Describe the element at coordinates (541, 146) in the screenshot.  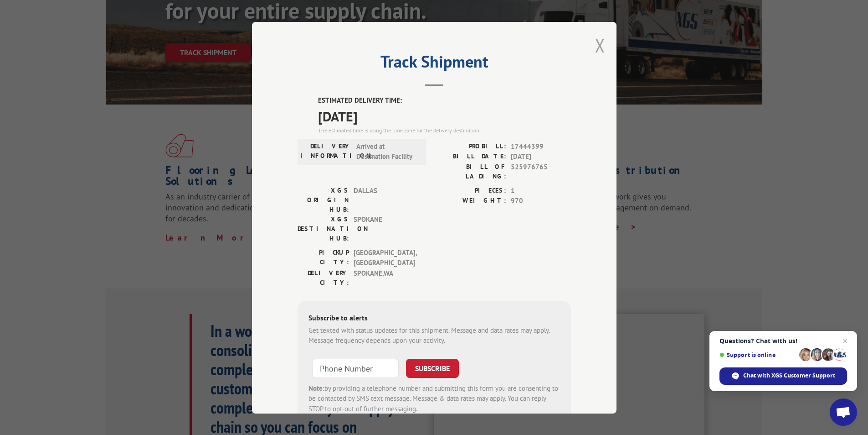
I see `span: 17444399` at that location.